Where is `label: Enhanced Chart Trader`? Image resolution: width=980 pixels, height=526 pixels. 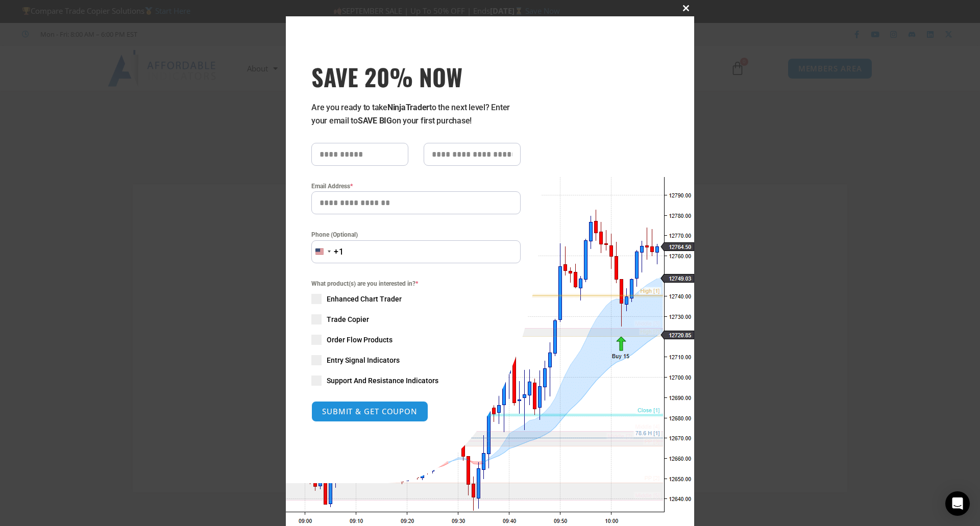
label: Enhanced Chart Trader is located at coordinates (416, 299).